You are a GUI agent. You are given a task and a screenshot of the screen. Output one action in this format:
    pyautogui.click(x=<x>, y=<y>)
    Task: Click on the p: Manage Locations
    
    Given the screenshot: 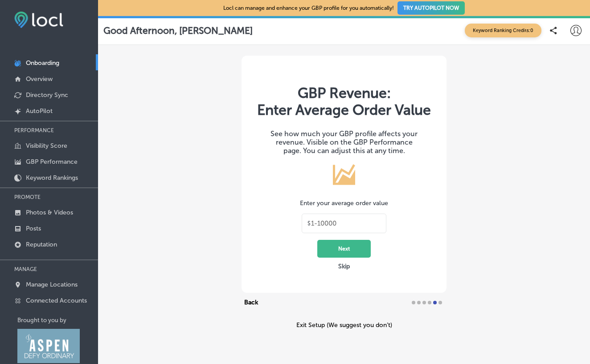 What is the action you would take?
    pyautogui.click(x=52, y=284)
    